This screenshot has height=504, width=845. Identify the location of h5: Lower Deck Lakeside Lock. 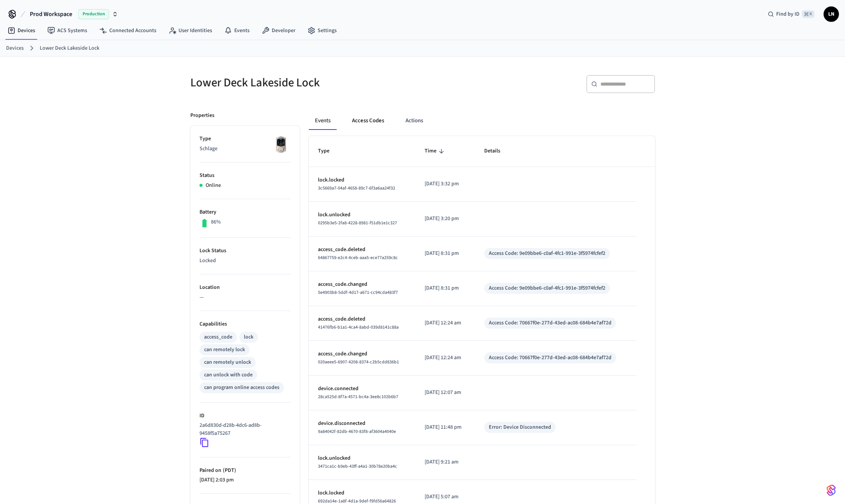
(304, 83).